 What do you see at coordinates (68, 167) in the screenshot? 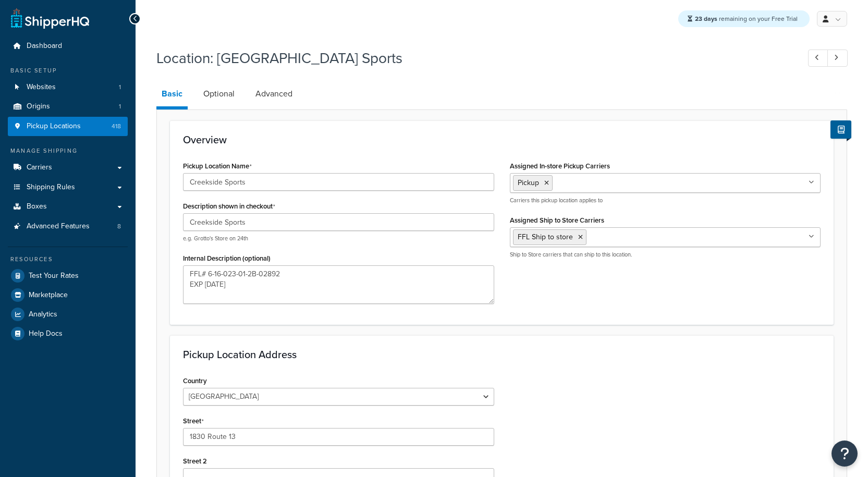
I see `li: Carriers` at bounding box center [68, 167].